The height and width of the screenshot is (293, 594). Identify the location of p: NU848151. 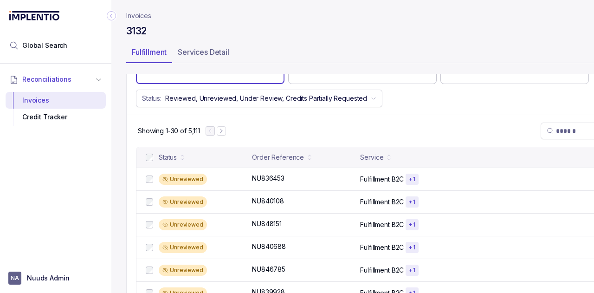
(267, 224).